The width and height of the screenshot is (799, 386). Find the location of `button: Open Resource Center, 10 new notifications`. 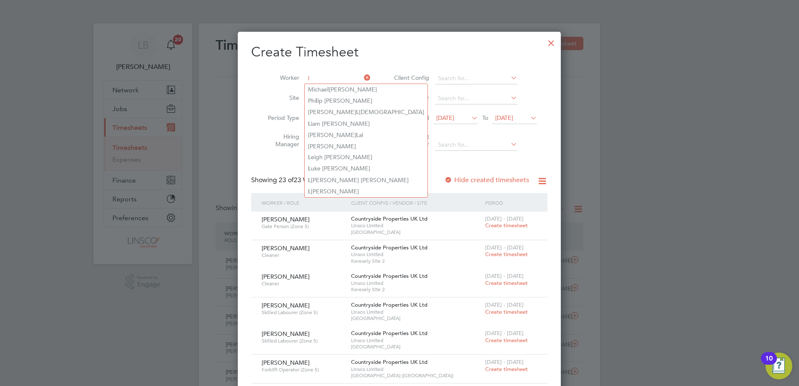

button: Open Resource Center, 10 new notifications is located at coordinates (779, 366).